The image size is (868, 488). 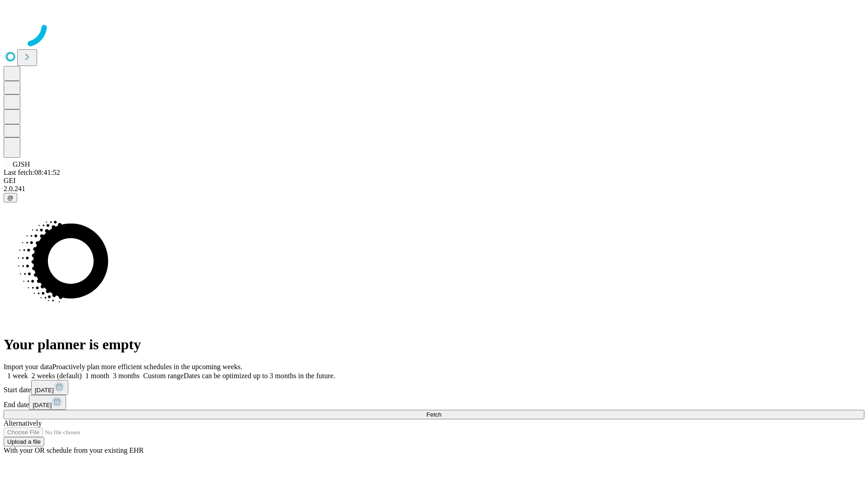 What do you see at coordinates (434, 402) in the screenshot?
I see `div: End date` at bounding box center [434, 402].